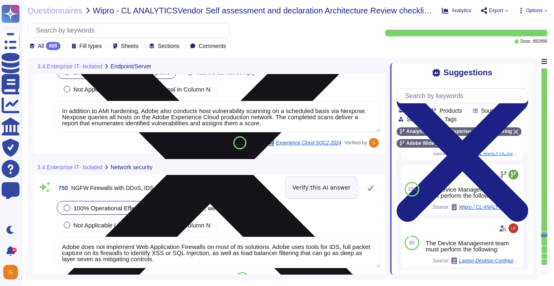 The width and height of the screenshot is (554, 286). What do you see at coordinates (130, 46) in the screenshot?
I see `span: Sheets` at bounding box center [130, 46].